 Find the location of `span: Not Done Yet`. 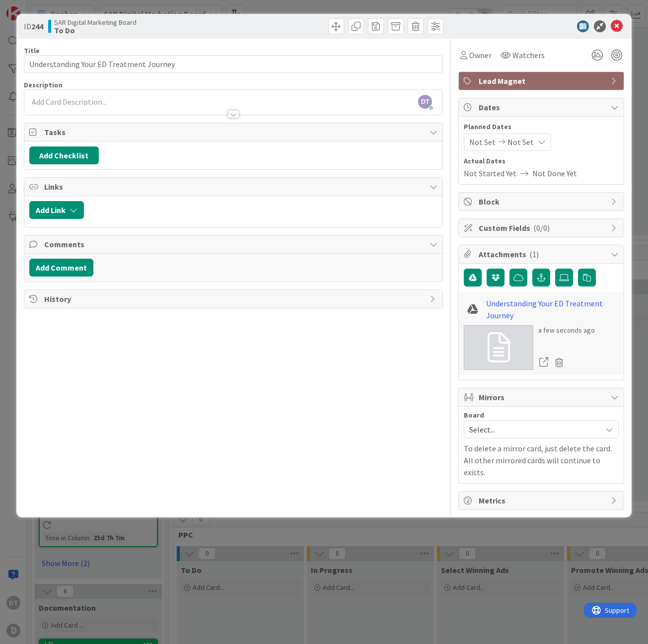

span: Not Done Yet is located at coordinates (555, 173).